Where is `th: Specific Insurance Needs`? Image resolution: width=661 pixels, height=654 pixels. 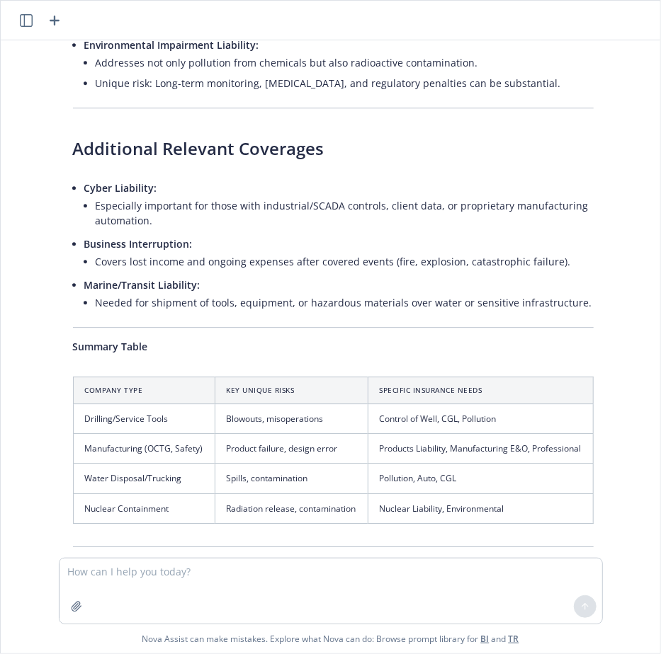
th: Specific Insurance Needs is located at coordinates (480, 390).